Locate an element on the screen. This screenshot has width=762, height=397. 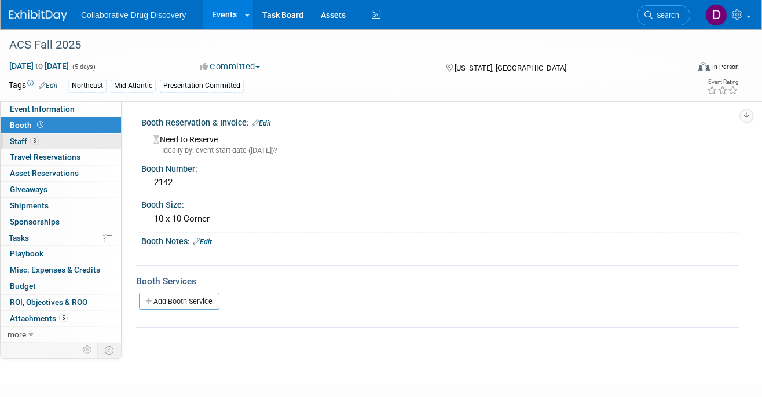
a: Add Booth Service is located at coordinates (179, 301).